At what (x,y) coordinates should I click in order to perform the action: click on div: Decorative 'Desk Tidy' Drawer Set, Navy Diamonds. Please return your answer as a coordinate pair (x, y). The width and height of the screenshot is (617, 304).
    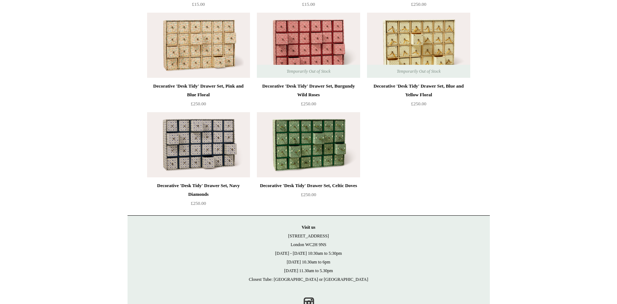
    Looking at the image, I should click on (198, 190).